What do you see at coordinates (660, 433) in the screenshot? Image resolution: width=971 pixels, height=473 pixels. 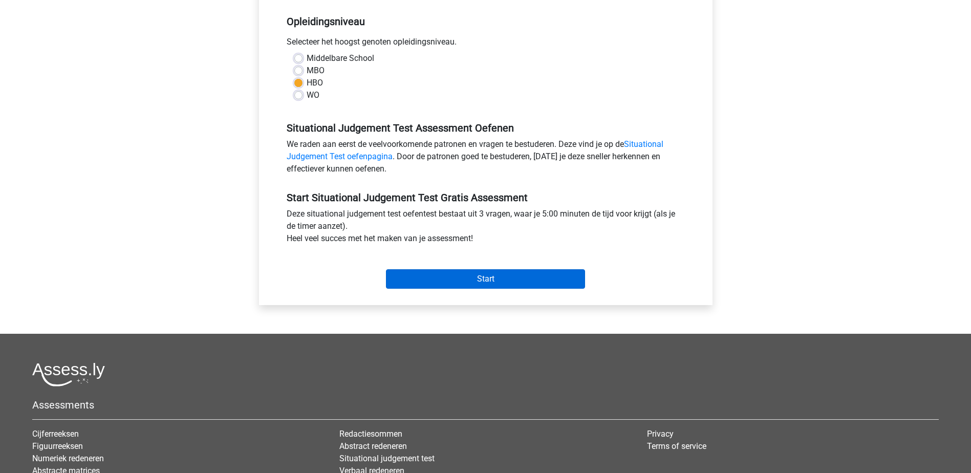 I see `a: Privacy` at bounding box center [660, 433].